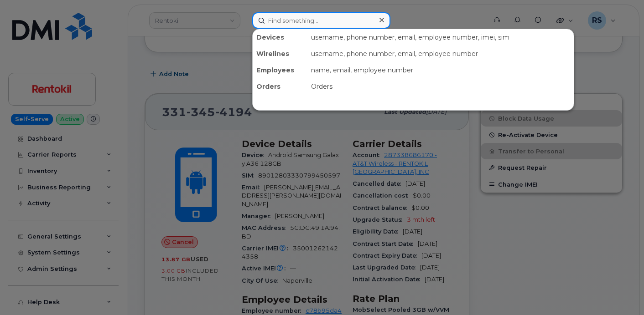 This screenshot has width=644, height=315. I want to click on div: Devices, so click(280, 37).